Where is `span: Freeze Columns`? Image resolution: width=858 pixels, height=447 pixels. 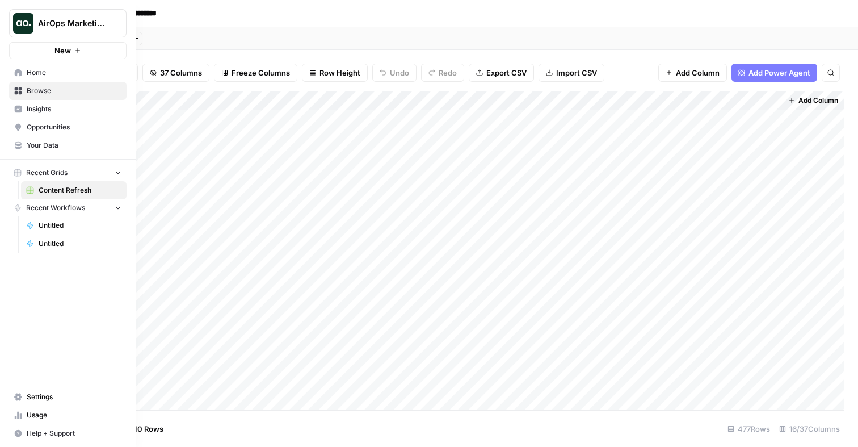
span: Freeze Columns is located at coordinates (261, 73).